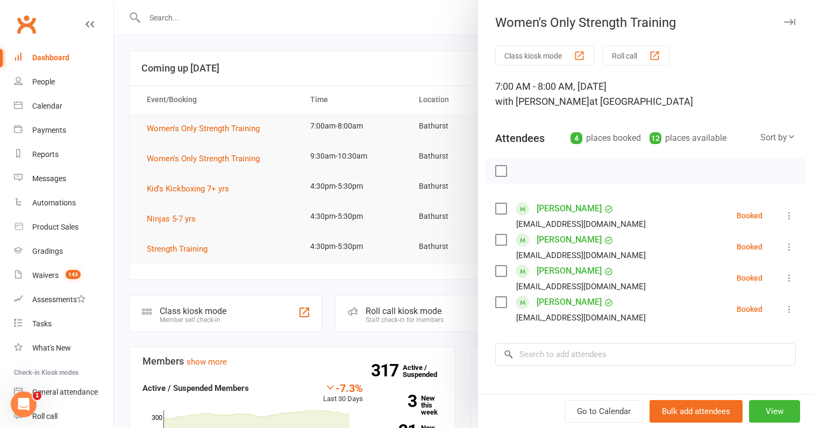 This screenshot has width=813, height=428. What do you see at coordinates (774, 411) in the screenshot?
I see `button: View` at bounding box center [774, 411].